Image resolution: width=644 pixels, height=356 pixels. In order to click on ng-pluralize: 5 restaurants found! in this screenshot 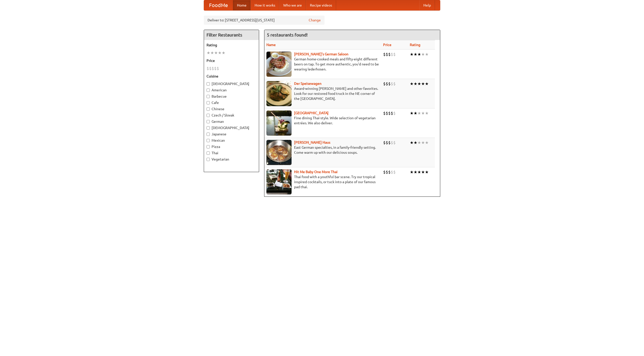, I will do `click(288, 35)`.